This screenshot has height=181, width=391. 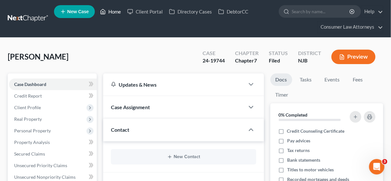 What do you see at coordinates (53, 142) in the screenshot?
I see `a: Property Analysis` at bounding box center [53, 142].